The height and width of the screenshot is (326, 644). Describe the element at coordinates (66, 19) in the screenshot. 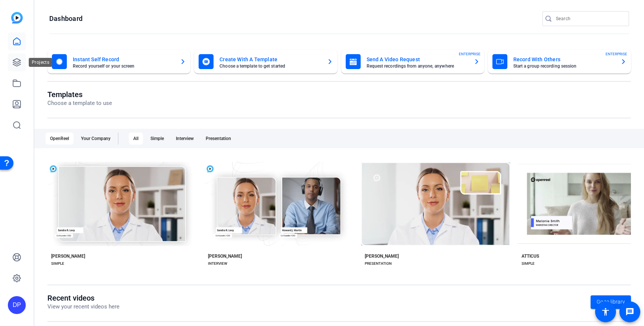

I see `h1: Dashboard` at that location.